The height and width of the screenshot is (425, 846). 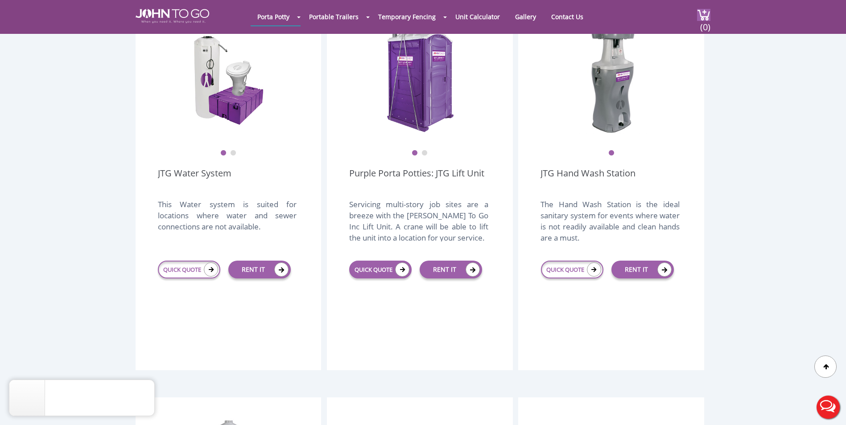 What do you see at coordinates (194, 180) in the screenshot?
I see `a: JTG Water System` at bounding box center [194, 180].